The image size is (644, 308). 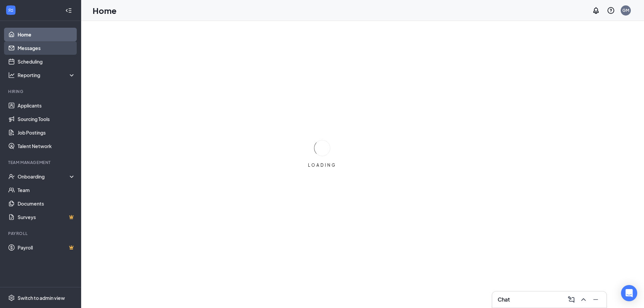 What do you see at coordinates (626, 10) in the screenshot?
I see `div: GM` at bounding box center [626, 10].